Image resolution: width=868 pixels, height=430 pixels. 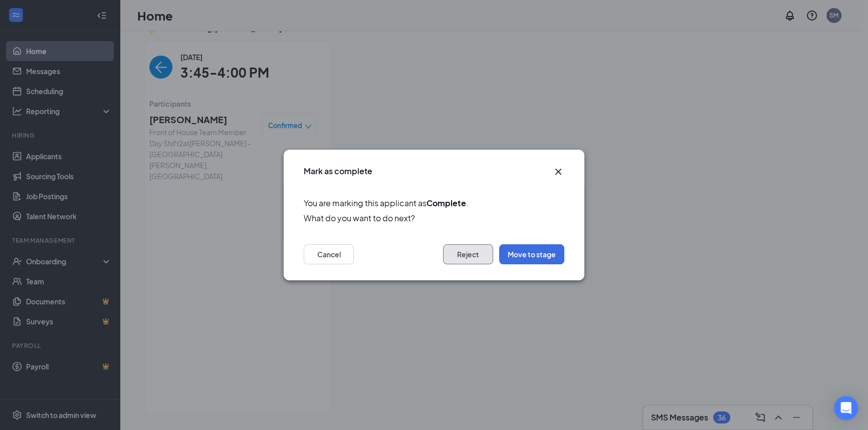 I want to click on svg: Cross, so click(x=558, y=172).